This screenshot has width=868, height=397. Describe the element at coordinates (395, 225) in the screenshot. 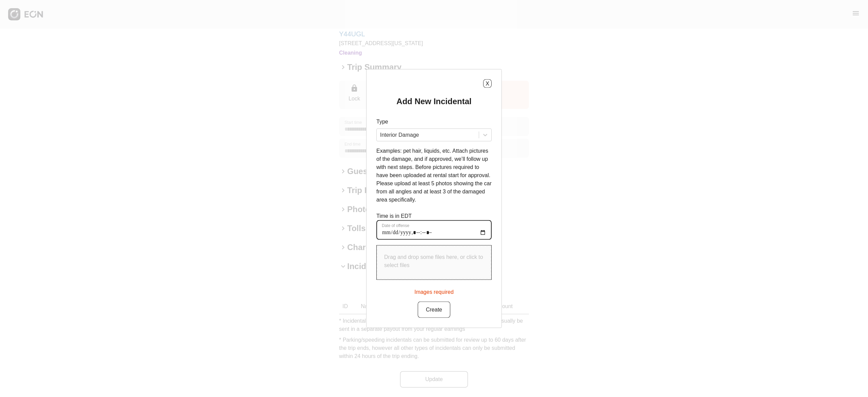

I see `label: Date of offense` at that location.